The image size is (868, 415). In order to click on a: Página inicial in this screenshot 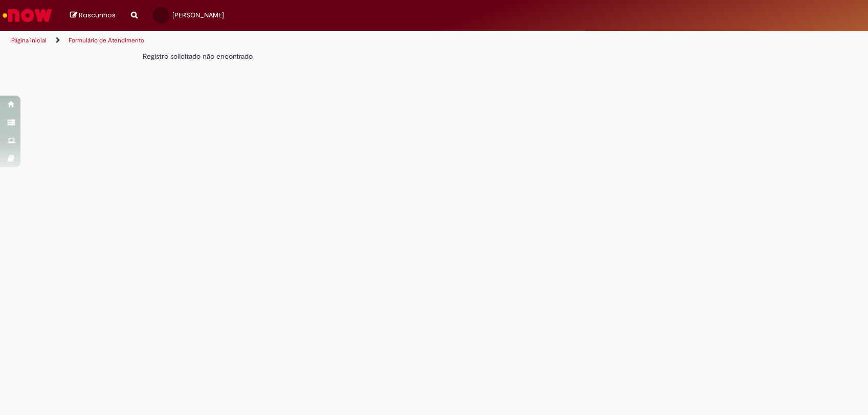, I will do `click(28, 41)`.